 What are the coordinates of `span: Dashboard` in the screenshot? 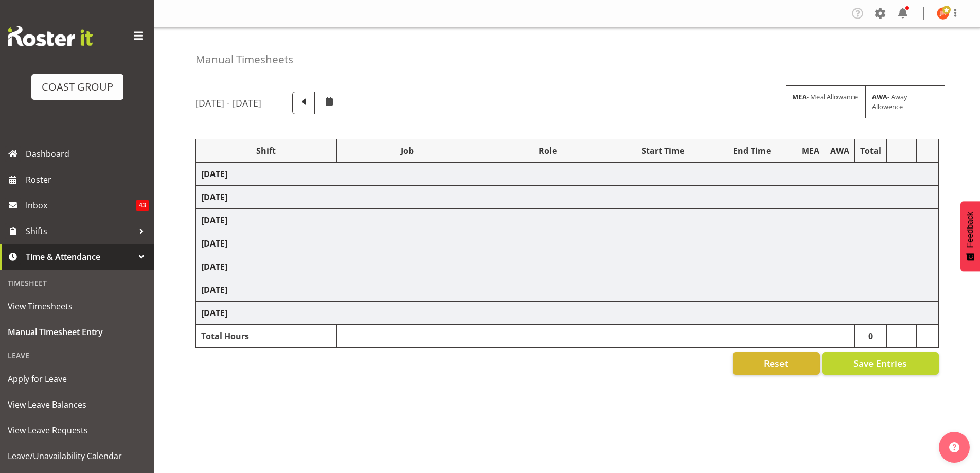 It's located at (88, 154).